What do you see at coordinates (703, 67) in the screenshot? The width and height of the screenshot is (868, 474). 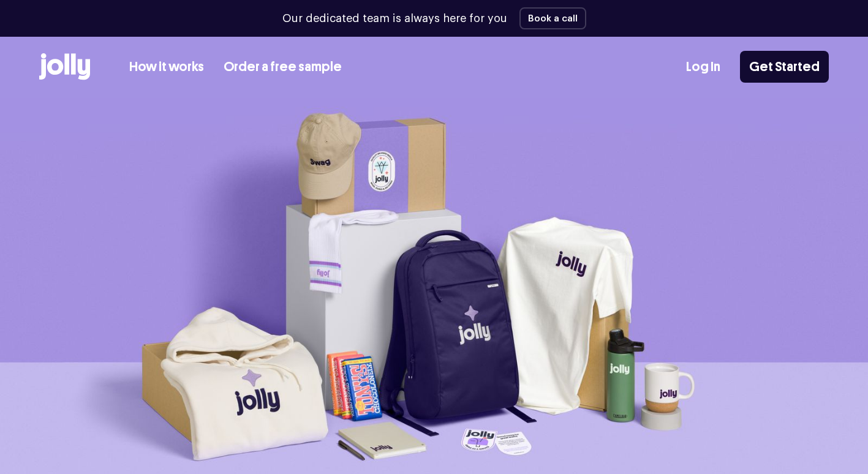 I see `a: Log In` at bounding box center [703, 67].